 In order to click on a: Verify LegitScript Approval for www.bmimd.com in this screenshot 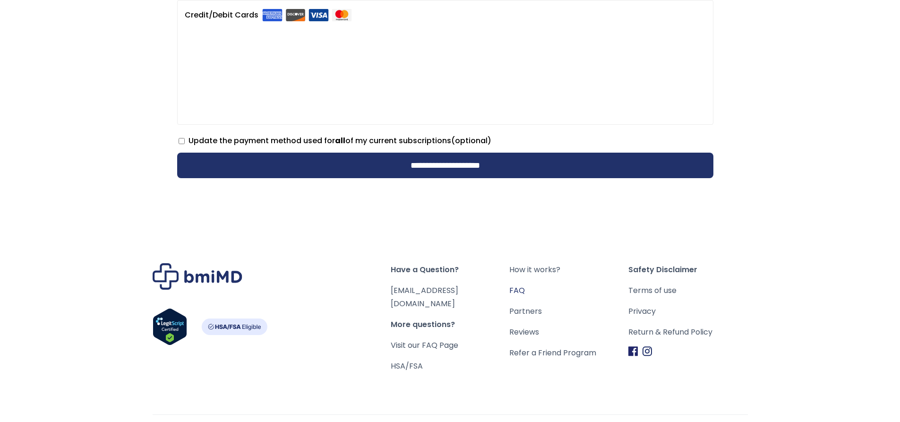, I will do `click(170, 329)`.